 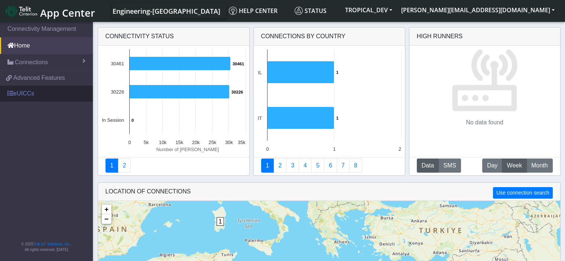 I want to click on text: IL, so click(x=259, y=72).